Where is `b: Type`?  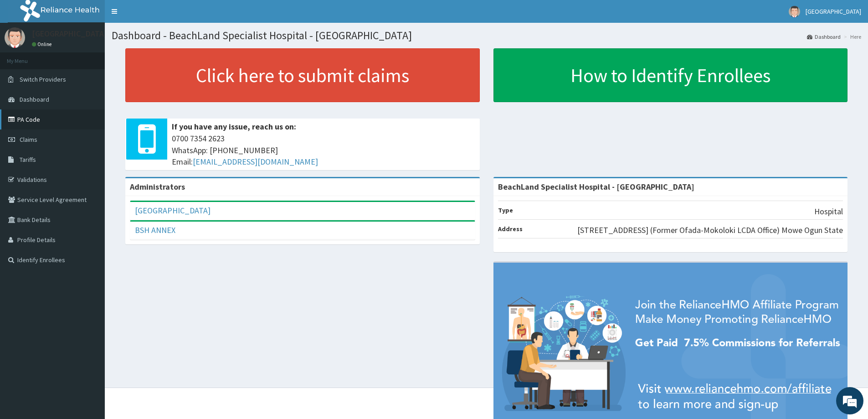 b: Type is located at coordinates (505, 210).